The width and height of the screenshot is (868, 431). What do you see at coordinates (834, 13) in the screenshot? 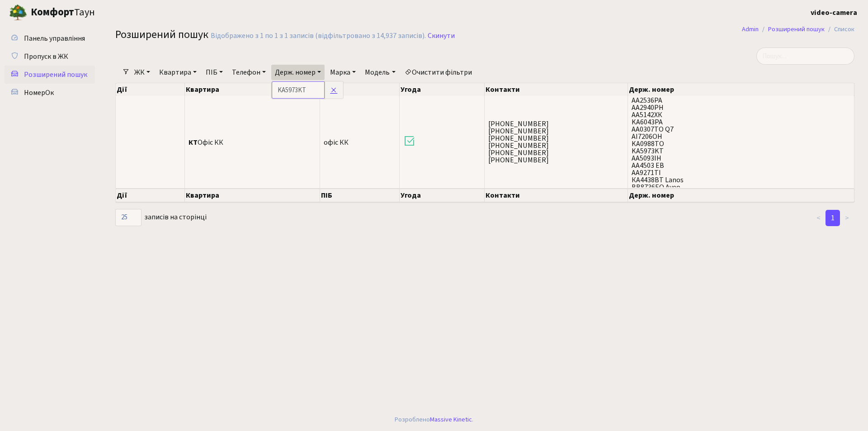
I see `a: video-camera` at bounding box center [834, 13].